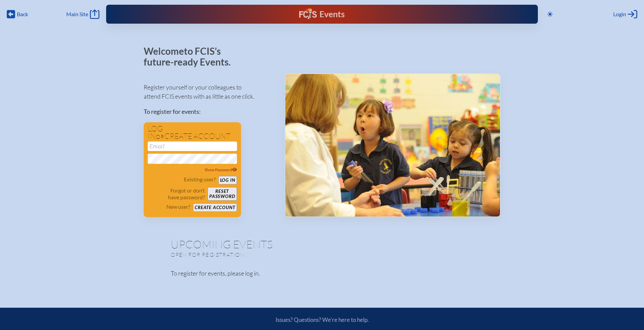  Describe the element at coordinates (83, 14) in the screenshot. I see `a: Main Site` at that location.